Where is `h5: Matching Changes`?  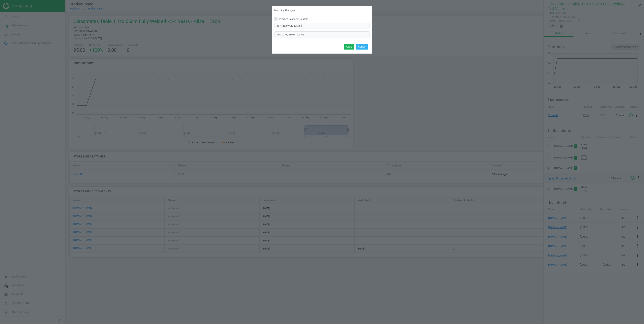
h5: Matching Changes is located at coordinates (284, 10).